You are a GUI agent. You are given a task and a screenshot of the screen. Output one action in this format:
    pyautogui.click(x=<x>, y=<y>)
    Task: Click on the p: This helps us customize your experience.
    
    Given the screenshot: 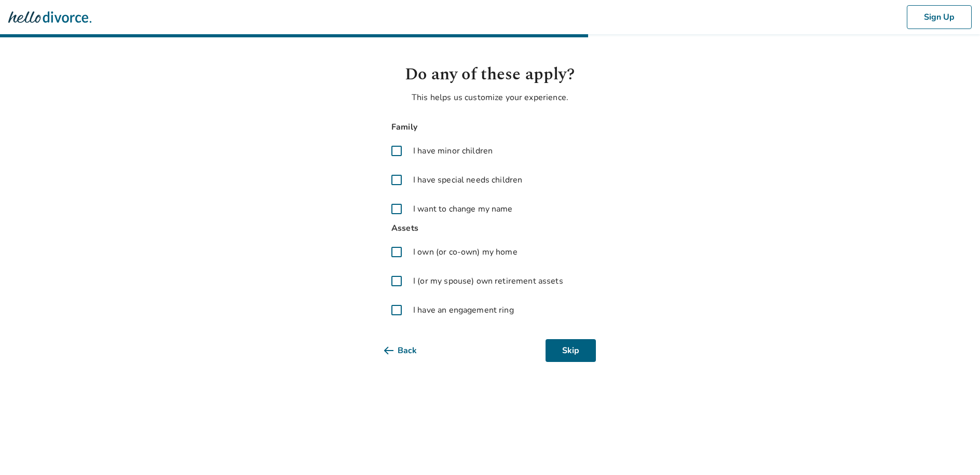 What is the action you would take?
    pyautogui.click(x=490, y=97)
    